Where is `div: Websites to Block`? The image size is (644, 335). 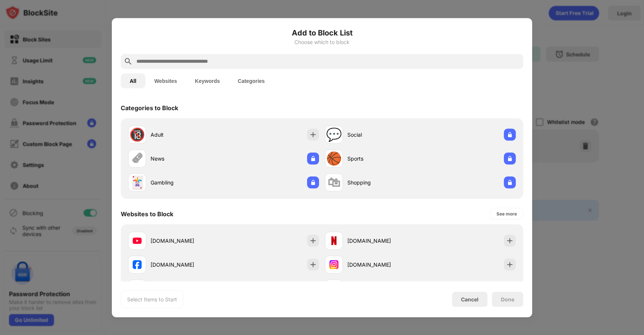 div: Websites to Block is located at coordinates (147, 214).